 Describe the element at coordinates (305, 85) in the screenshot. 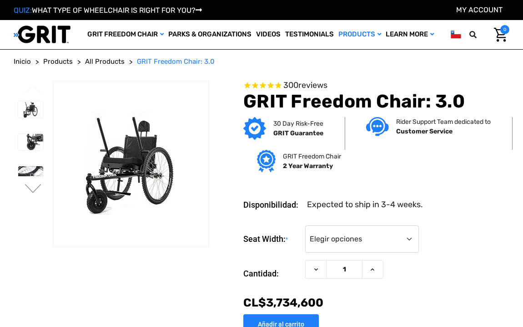

I see `span: 300 reviews` at that location.